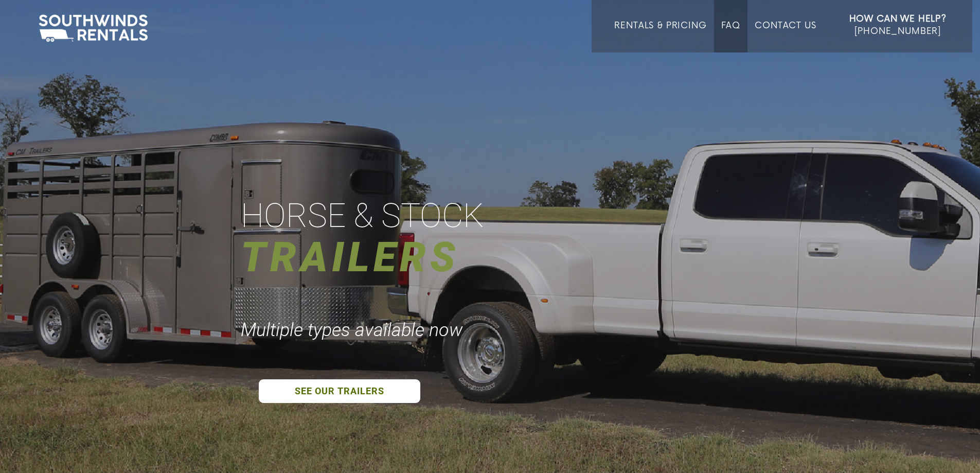  I want to click on a: FAQ, so click(731, 37).